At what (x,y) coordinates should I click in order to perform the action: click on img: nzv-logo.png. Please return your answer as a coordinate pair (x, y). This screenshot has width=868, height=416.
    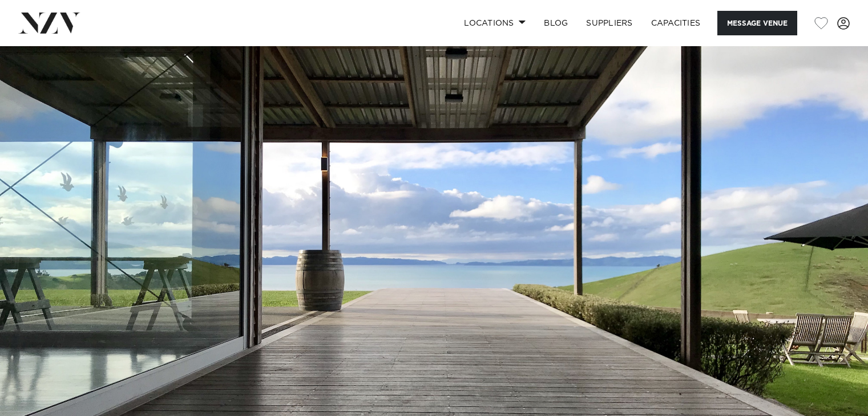
    Looking at the image, I should click on (49, 22).